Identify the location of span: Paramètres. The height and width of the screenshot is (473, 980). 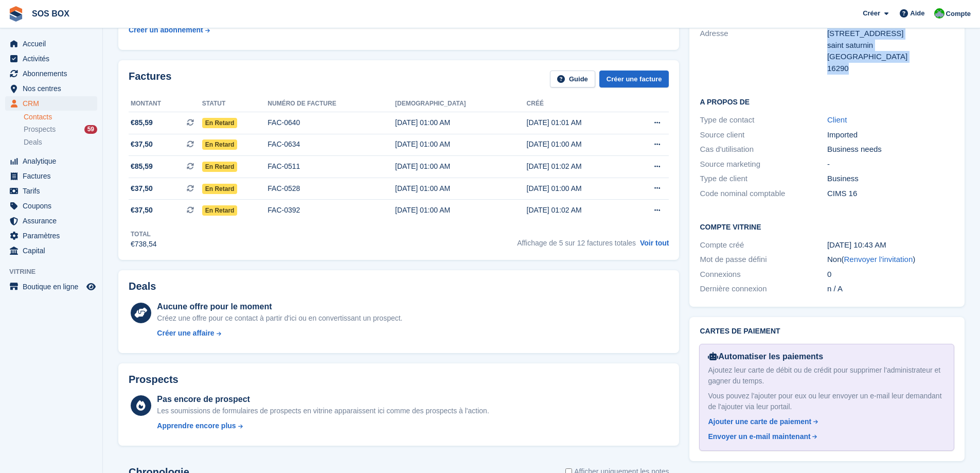
(54, 236).